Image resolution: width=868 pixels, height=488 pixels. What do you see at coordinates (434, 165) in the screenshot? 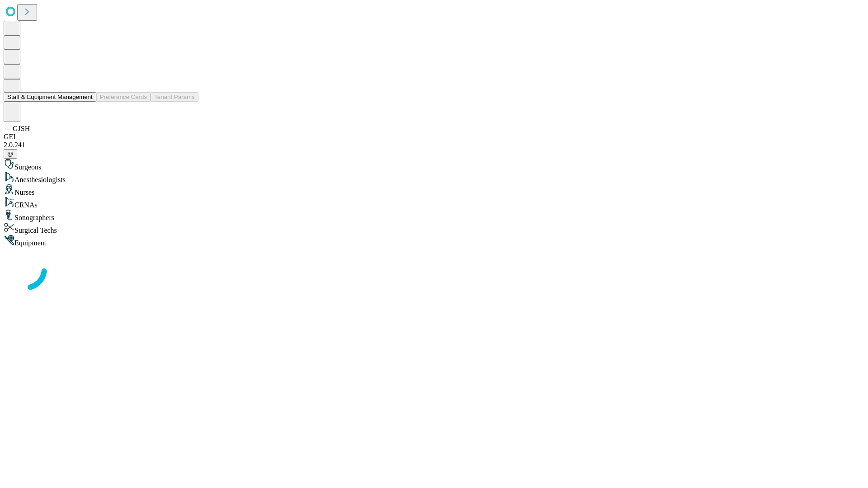
I see `div: Surgeons` at bounding box center [434, 165].